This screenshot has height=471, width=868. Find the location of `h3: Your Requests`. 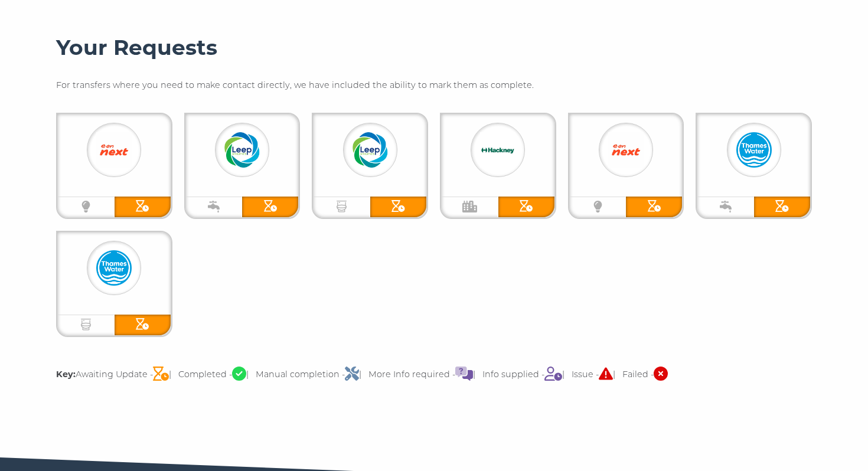

h3: Your Requests is located at coordinates (434, 48).